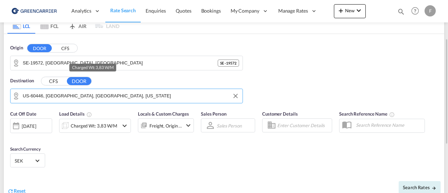  Describe the element at coordinates (419, 187) in the screenshot. I see `span: Search Rates` at that location.